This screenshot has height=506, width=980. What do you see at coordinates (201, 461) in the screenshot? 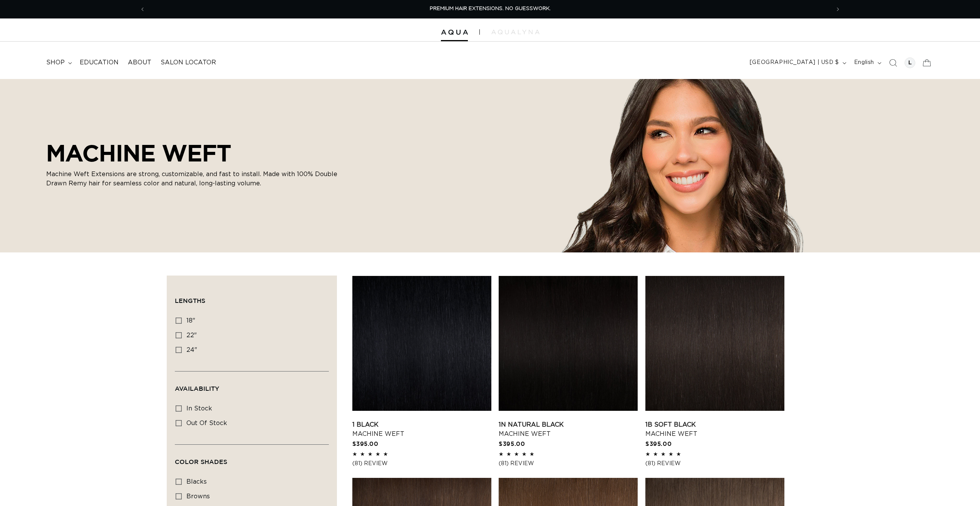
I see `span: Color Shades` at bounding box center [201, 461].